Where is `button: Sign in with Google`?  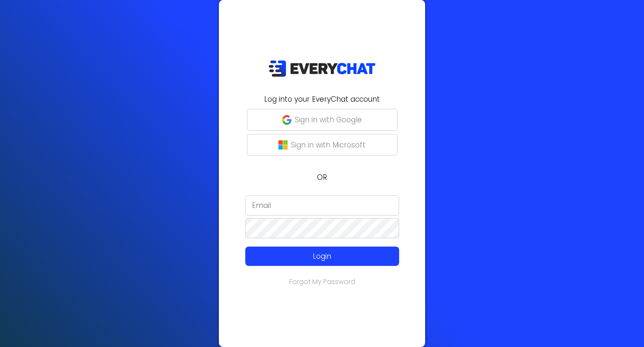
button: Sign in with Google is located at coordinates (322, 120).